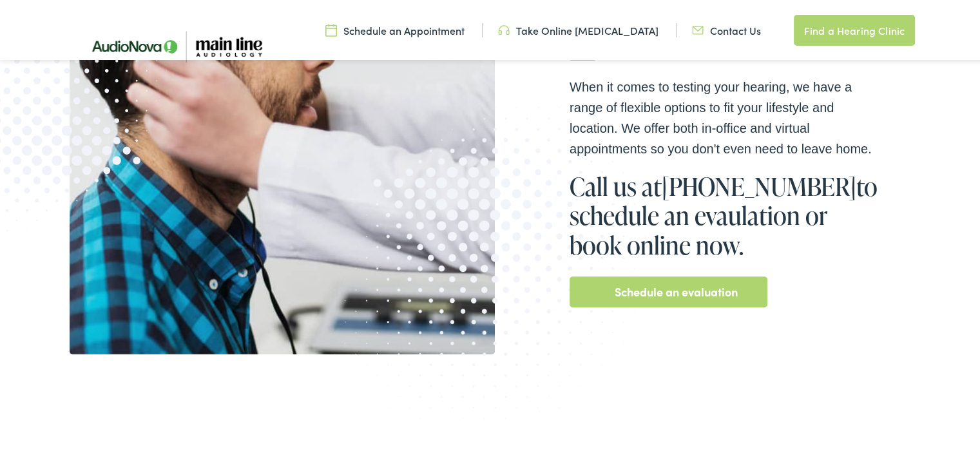 This screenshot has height=453, width=980. I want to click on a: Schedule an Appointment, so click(395, 28).